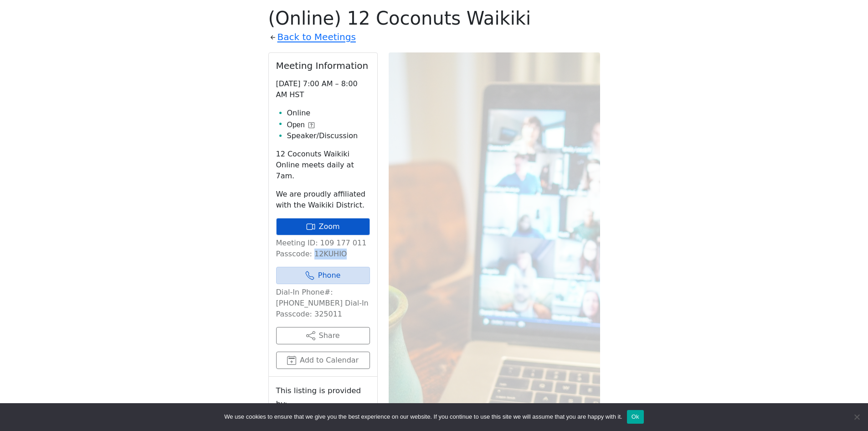  Describe the element at coordinates (296, 125) in the screenshot. I see `span: Open` at that location.